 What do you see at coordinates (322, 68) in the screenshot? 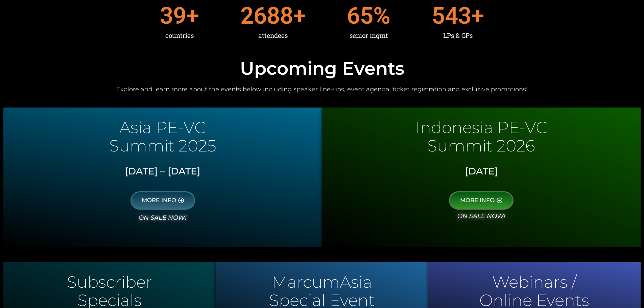
I see `h2: Upcoming Events` at bounding box center [322, 68].